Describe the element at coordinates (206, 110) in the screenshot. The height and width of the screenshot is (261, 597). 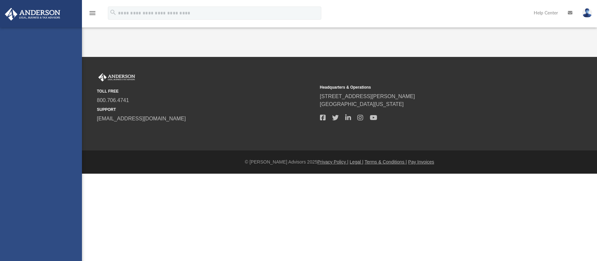
I see `small: SUPPORT` at that location.